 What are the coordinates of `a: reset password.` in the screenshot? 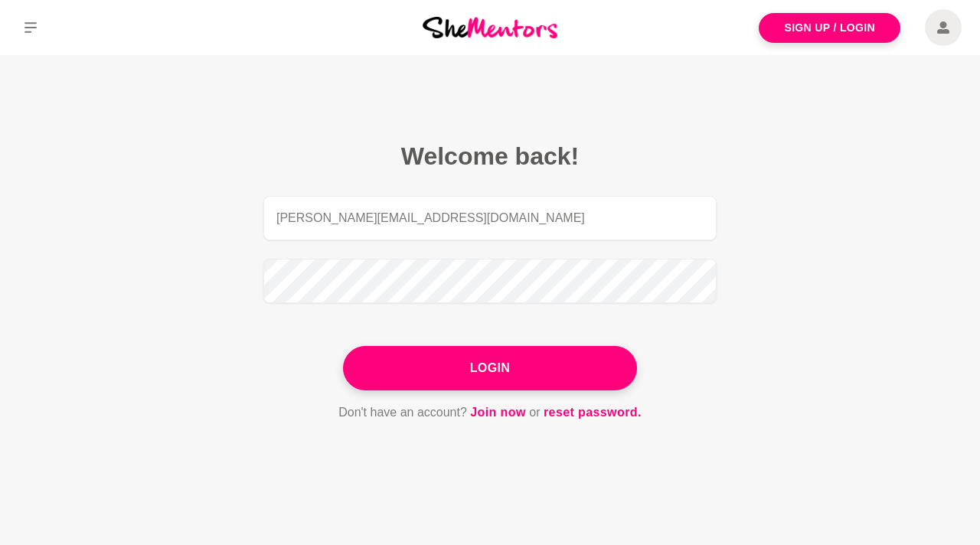 It's located at (592, 413).